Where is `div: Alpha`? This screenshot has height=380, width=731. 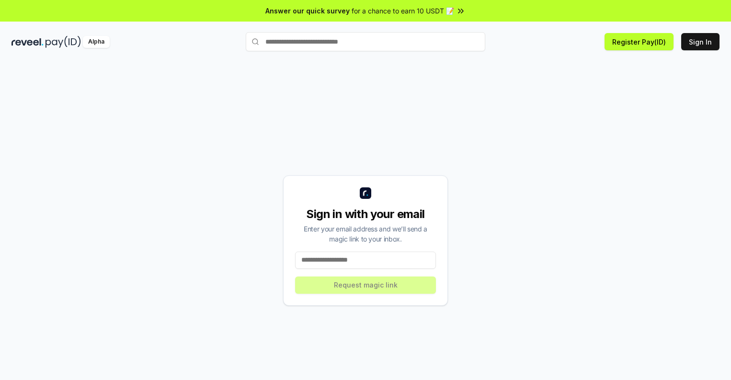
div: Alpha is located at coordinates (96, 42).